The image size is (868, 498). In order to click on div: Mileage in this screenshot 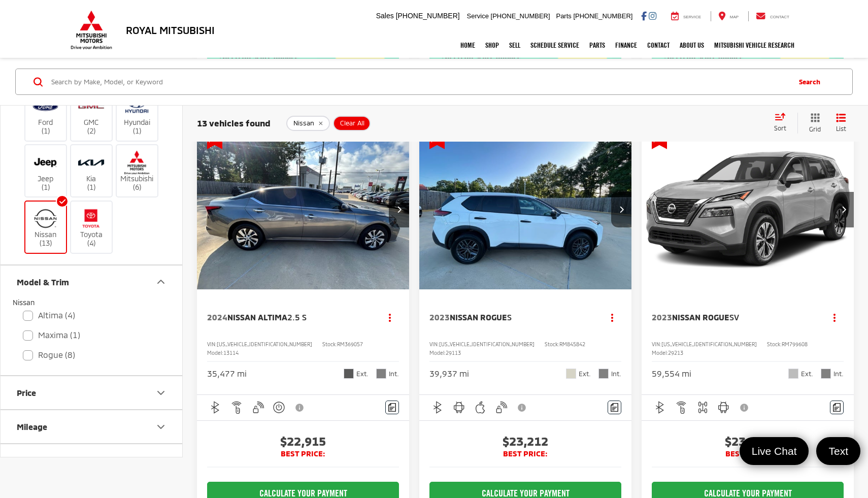, I will do `click(161, 427)`.